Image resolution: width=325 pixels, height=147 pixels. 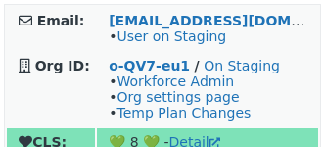 I want to click on a: Temp Plan Changes, so click(x=183, y=112).